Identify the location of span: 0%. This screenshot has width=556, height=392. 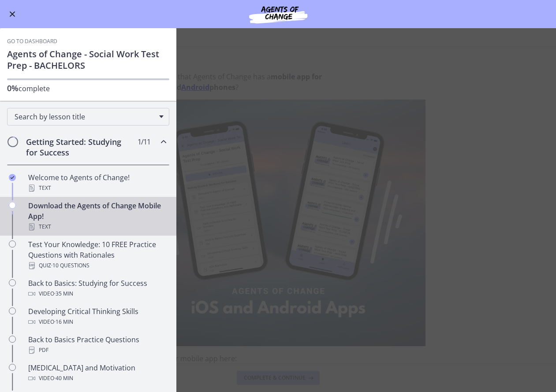
(13, 88).